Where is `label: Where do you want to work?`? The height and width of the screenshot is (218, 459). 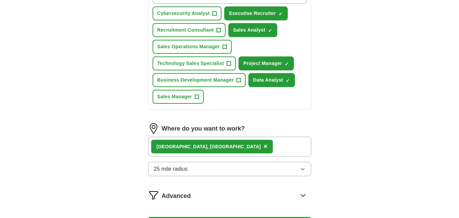 label: Where do you want to work? is located at coordinates (203, 128).